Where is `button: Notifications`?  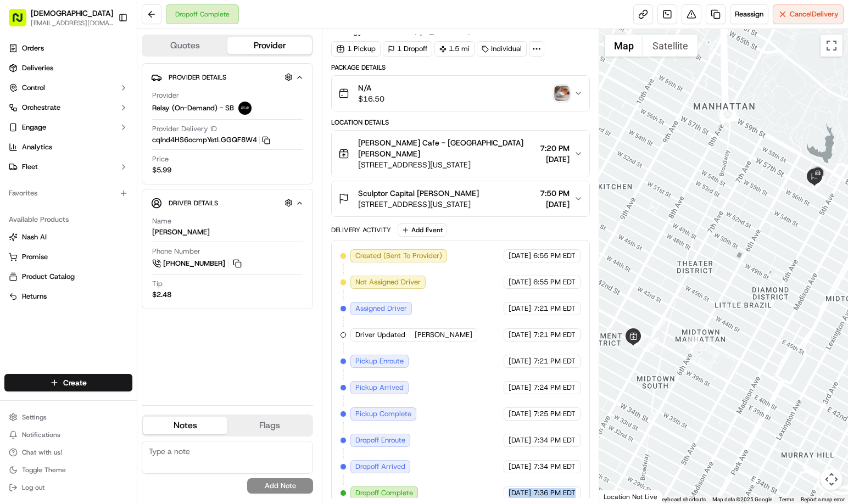 button: Notifications is located at coordinates (68, 435).